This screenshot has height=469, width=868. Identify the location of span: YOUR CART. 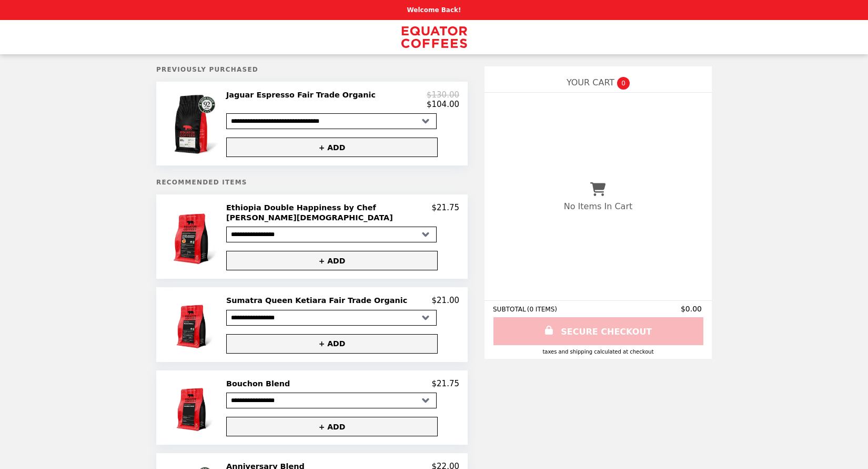
(591, 82).